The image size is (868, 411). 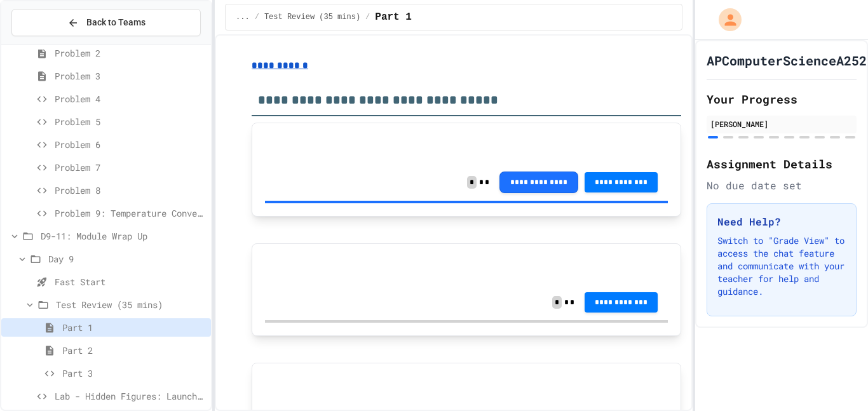 I want to click on span: Problem 2, so click(x=131, y=53).